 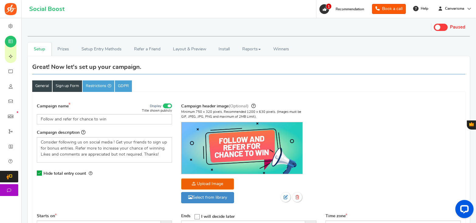 I want to click on label: Campaign header image, so click(x=218, y=106).